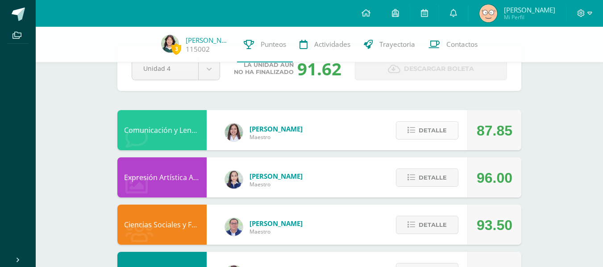  I want to click on img: 360951c6672e02766e5b7d72674f168c.png, so click(234, 180).